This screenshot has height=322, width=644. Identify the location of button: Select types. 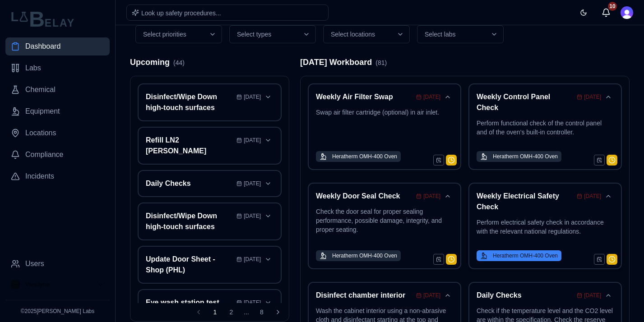
(272, 34).